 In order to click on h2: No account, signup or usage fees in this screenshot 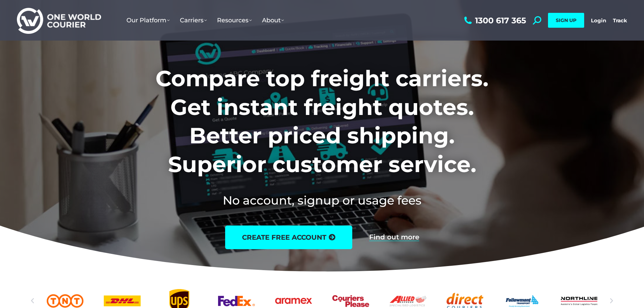, I will do `click(322, 200)`.